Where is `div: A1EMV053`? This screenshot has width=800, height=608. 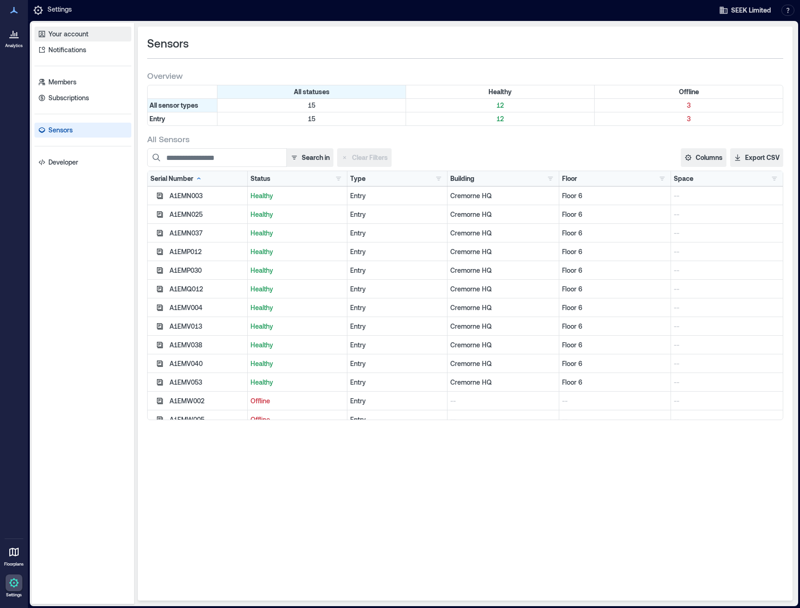
div: A1EMV053 is located at coordinates (207, 382).